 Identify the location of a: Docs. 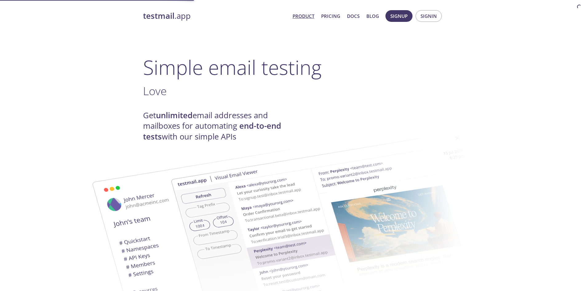
(353, 16).